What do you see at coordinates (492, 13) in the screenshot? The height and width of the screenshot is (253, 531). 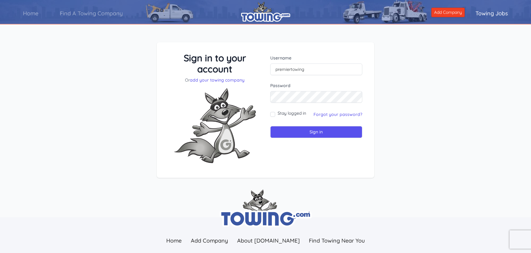 I see `a: Towing Jobs` at bounding box center [492, 13].